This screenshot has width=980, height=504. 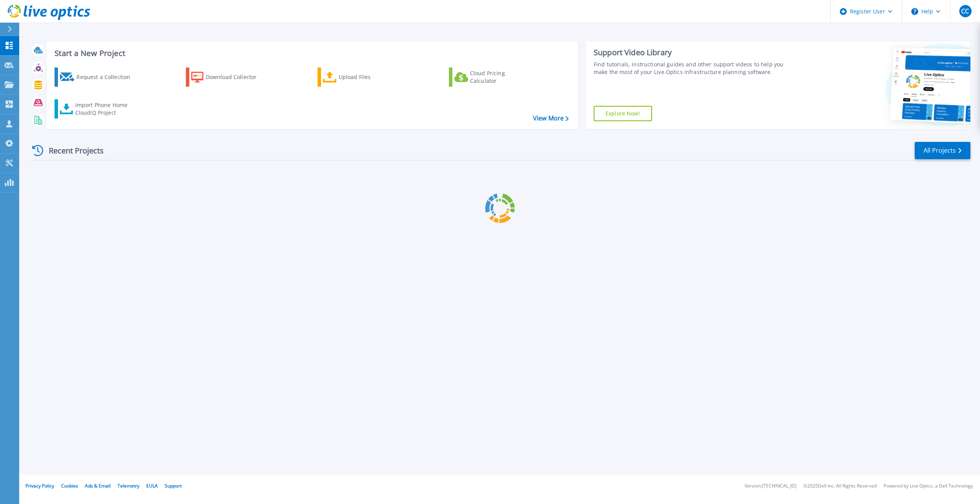 What do you see at coordinates (107, 77) in the screenshot?
I see `div: Request a Collection` at bounding box center [107, 77].